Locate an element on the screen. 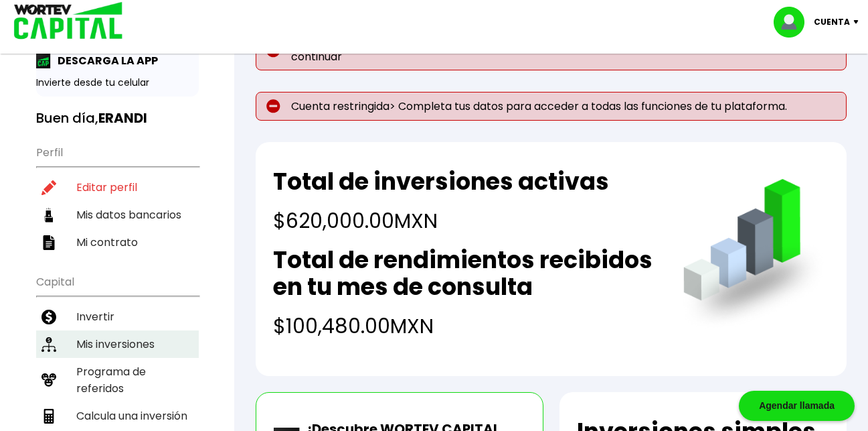  p: Cuenta restringida> Completa tus datos para acceder a todas las funciones de tu plataforma. is located at coordinates (551, 106).